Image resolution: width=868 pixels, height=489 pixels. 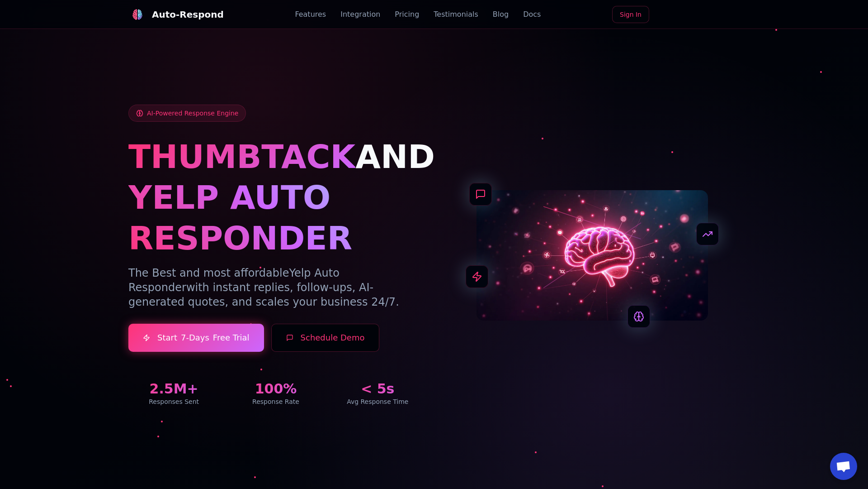 I want to click on h1: YELP AUTO RESPONDER, so click(x=276, y=217).